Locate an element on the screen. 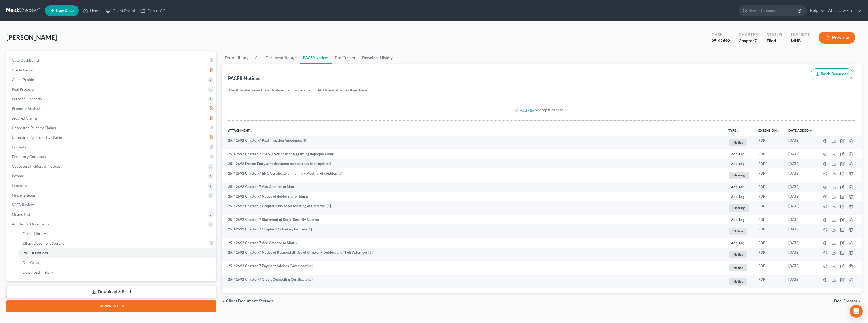 The height and width of the screenshot is (323, 868). span: Executory Contracts is located at coordinates (29, 157).